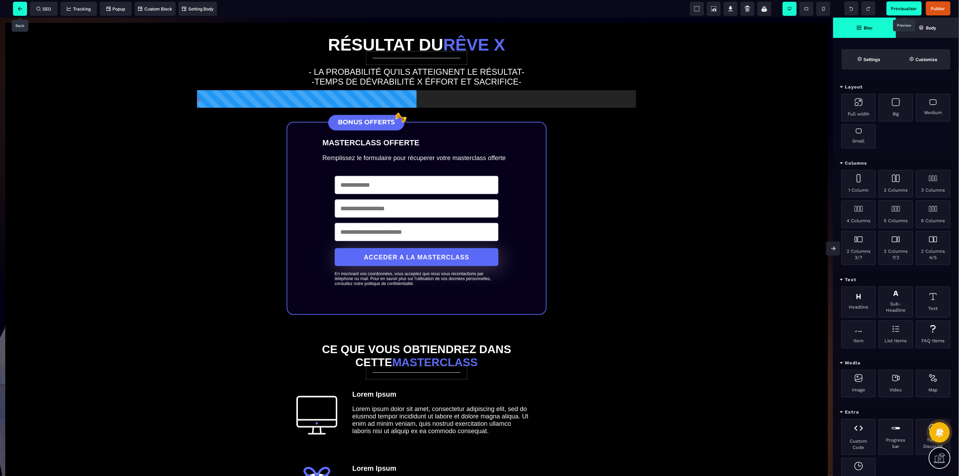  Describe the element at coordinates (116, 9) in the screenshot. I see `span: Popup` at that location.